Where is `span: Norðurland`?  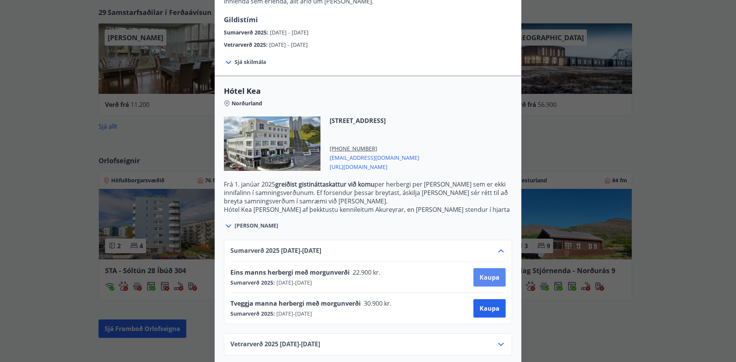
span: Norðurland is located at coordinates (247, 104).